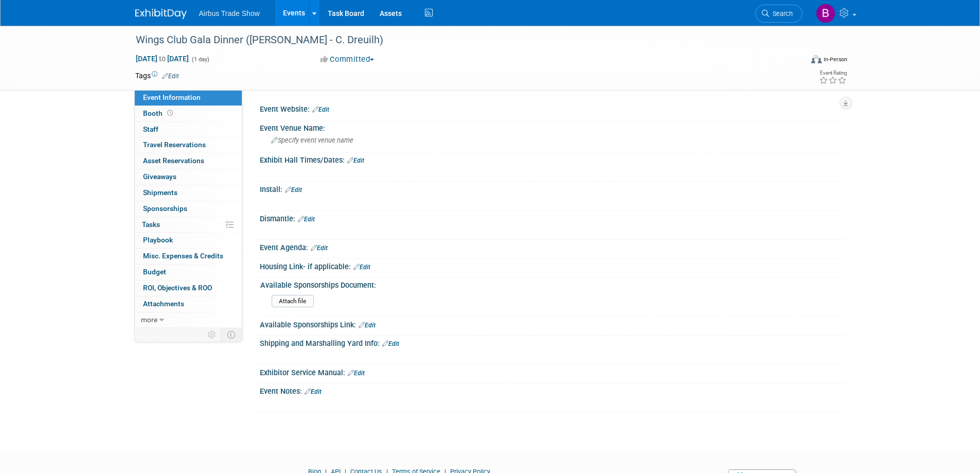  What do you see at coordinates (158, 240) in the screenshot?
I see `span: Playbook` at bounding box center [158, 240].